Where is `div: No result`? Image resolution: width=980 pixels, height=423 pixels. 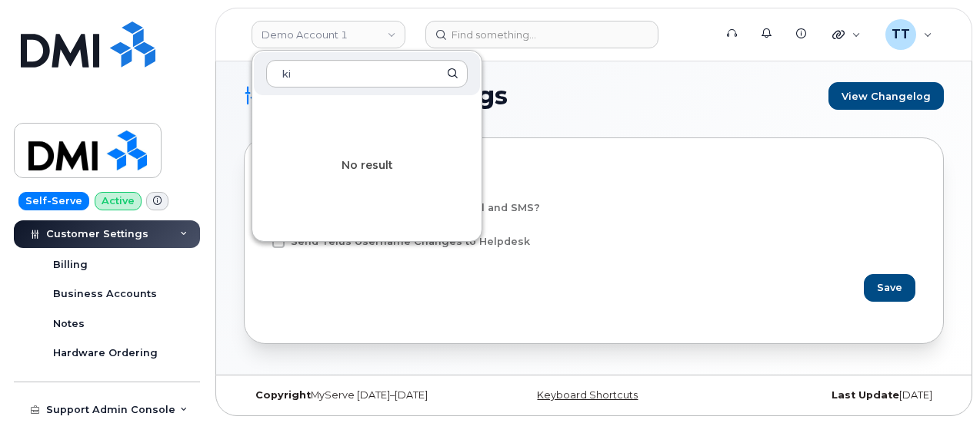
div: No result is located at coordinates (367, 166).